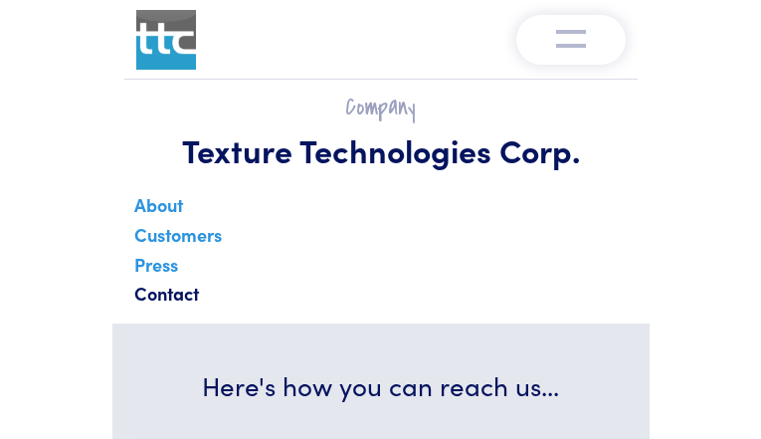 Image resolution: width=761 pixels, height=439 pixels. What do you see at coordinates (156, 270) in the screenshot?
I see `a: Press` at bounding box center [156, 270].